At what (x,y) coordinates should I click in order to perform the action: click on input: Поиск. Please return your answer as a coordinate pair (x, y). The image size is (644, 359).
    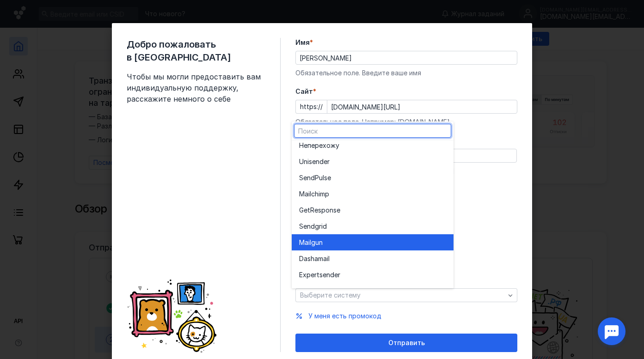
    Looking at the image, I should click on (372, 131).